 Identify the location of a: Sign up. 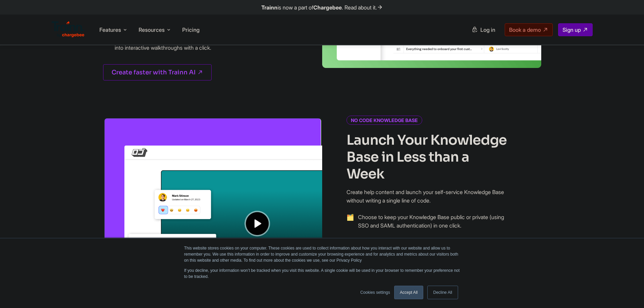
(575, 30).